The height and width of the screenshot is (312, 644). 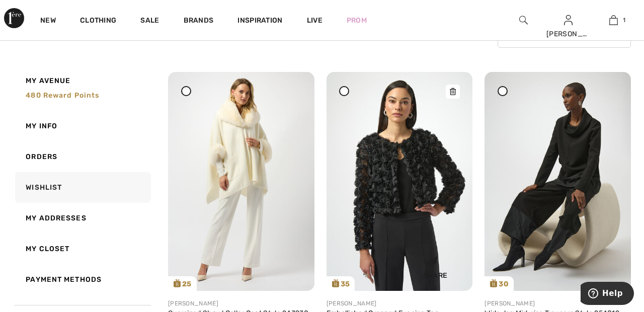 I want to click on a: Live, so click(x=315, y=20).